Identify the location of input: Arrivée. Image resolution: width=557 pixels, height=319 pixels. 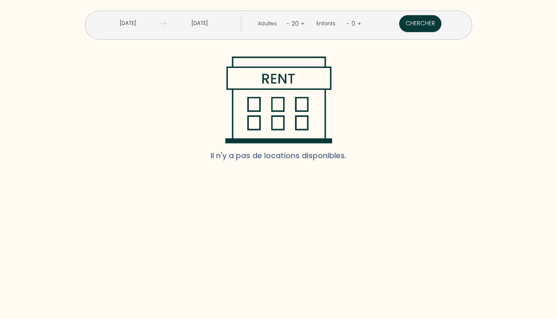
(128, 23).